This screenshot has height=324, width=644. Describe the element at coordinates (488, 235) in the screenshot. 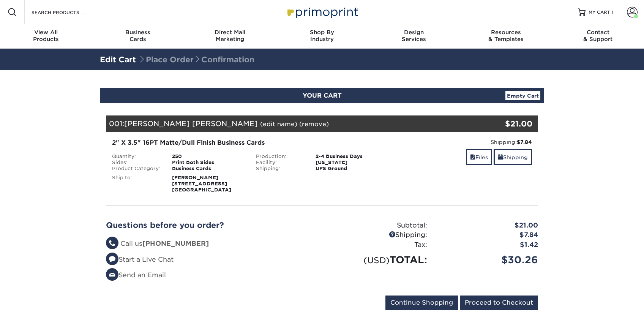

I see `div: $7.84` at that location.